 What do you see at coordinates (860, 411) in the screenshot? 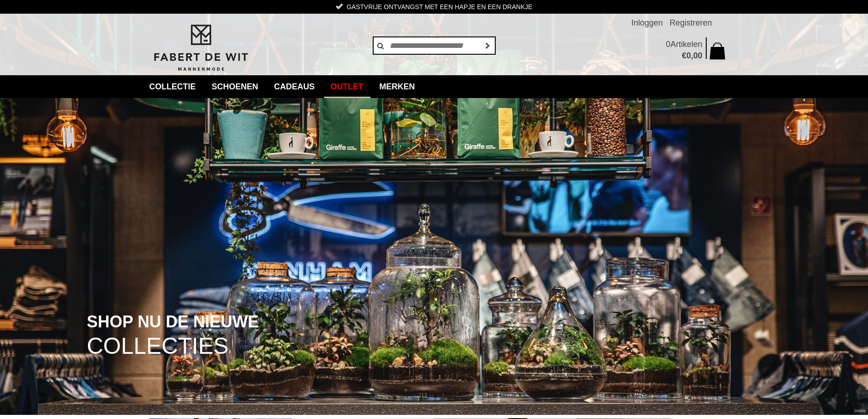
I see `a: Divide` at bounding box center [860, 411].